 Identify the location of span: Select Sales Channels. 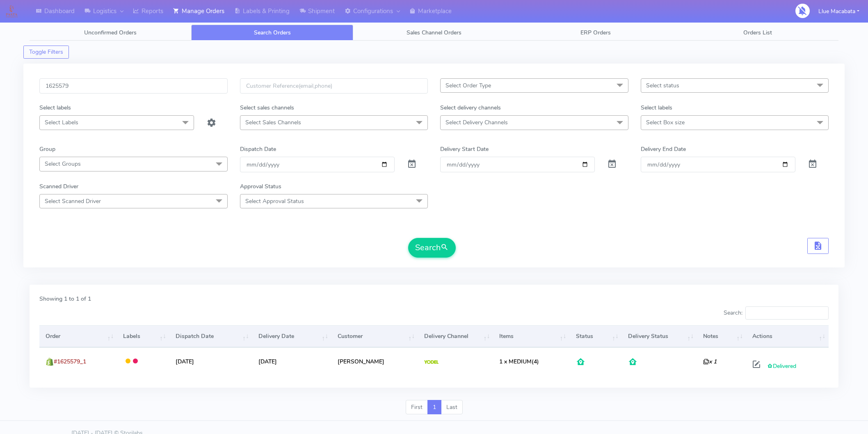
(273, 122).